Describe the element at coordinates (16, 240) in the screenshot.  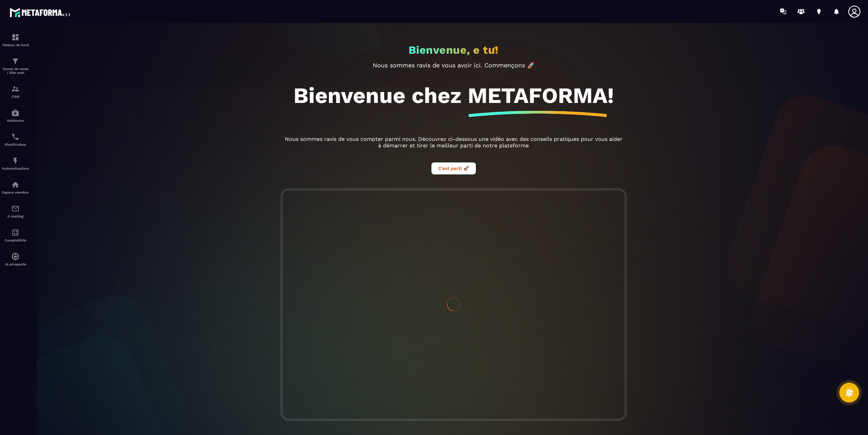
I see `p: Comptabilité` at that location.